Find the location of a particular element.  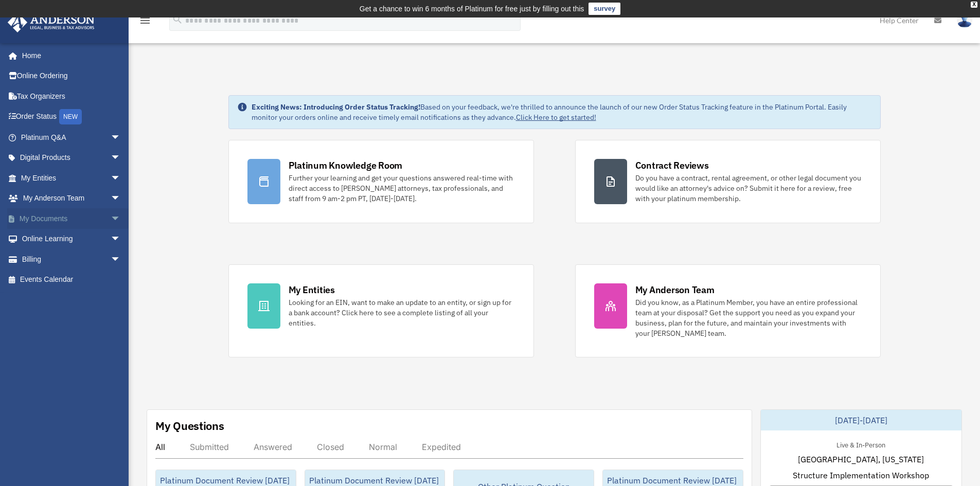

div: Based on your feedback, we're thrilled to announce the launch of our new Order Status Tracking fe... is located at coordinates (561, 112).